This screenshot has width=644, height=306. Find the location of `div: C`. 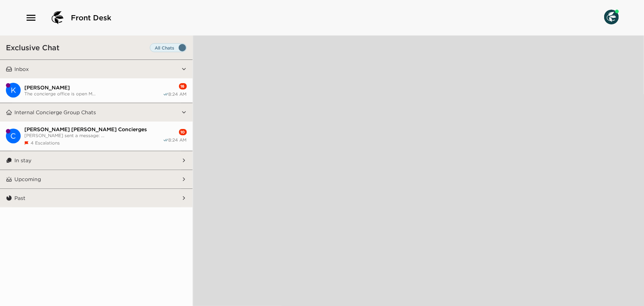

div: C is located at coordinates (13, 136).